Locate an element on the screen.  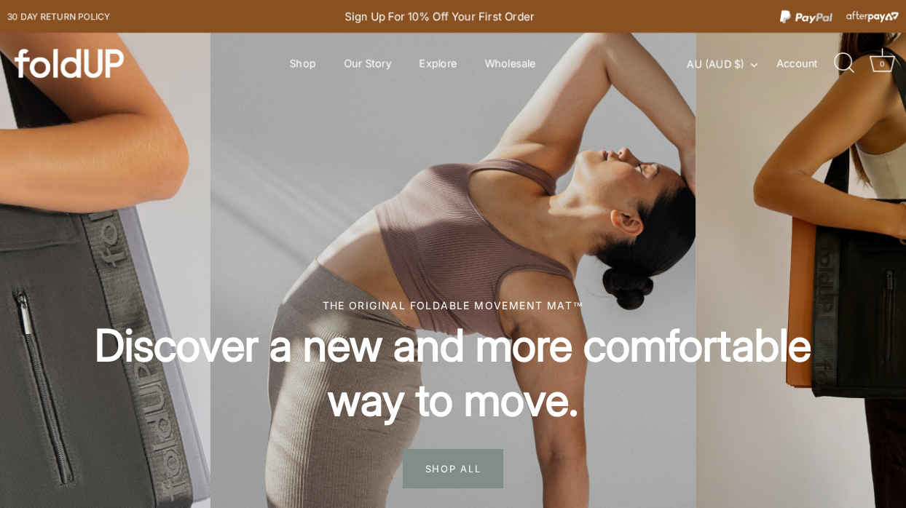
a: Shop is located at coordinates (302, 63).